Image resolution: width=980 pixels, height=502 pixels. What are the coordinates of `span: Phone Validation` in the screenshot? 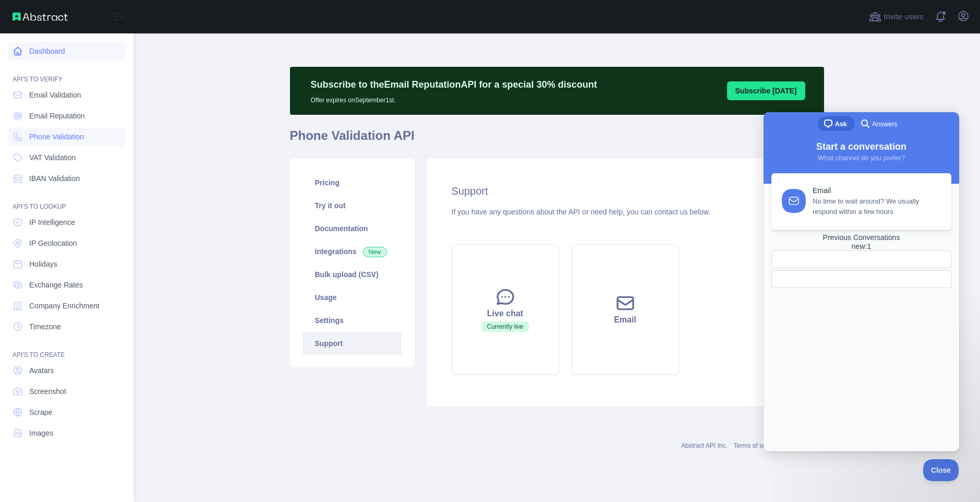 It's located at (56, 136).